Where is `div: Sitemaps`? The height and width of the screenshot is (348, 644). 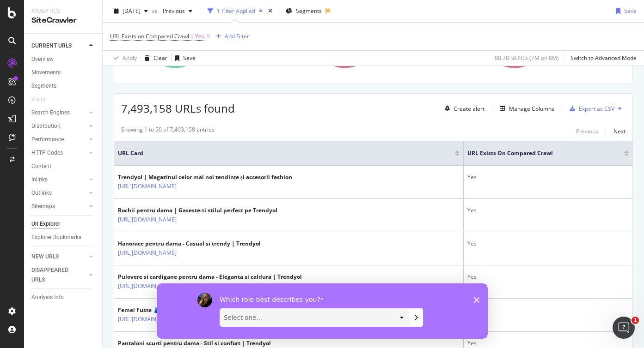 div: Sitemaps is located at coordinates (43, 206).